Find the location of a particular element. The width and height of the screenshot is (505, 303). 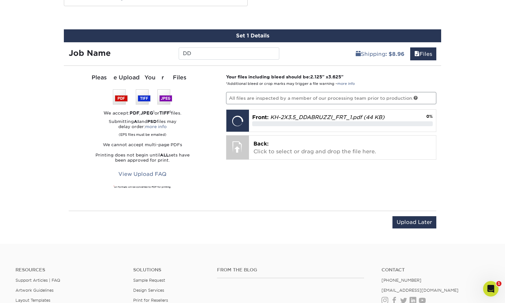

small: (EPS files must be emailed) is located at coordinates (143, 133).